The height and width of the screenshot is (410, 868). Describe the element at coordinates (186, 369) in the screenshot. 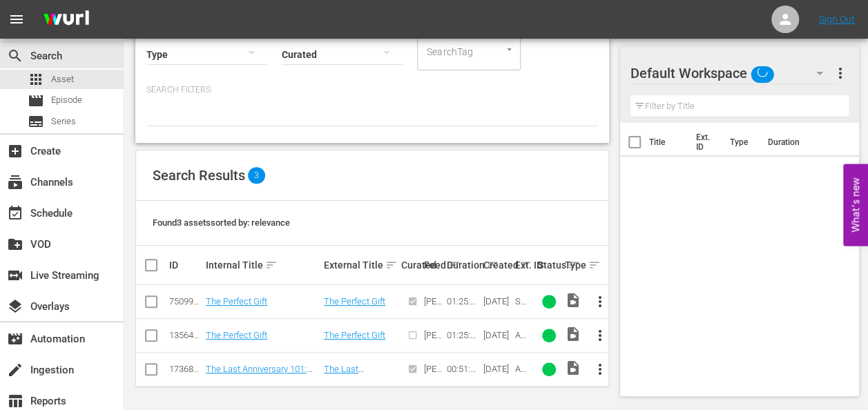

I see `div: 173681612` at that location.